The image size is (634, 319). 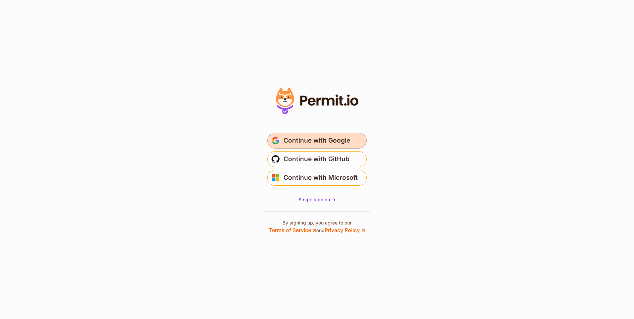 What do you see at coordinates (317, 200) in the screenshot?
I see `a: Single sign on ->` at bounding box center [317, 200].